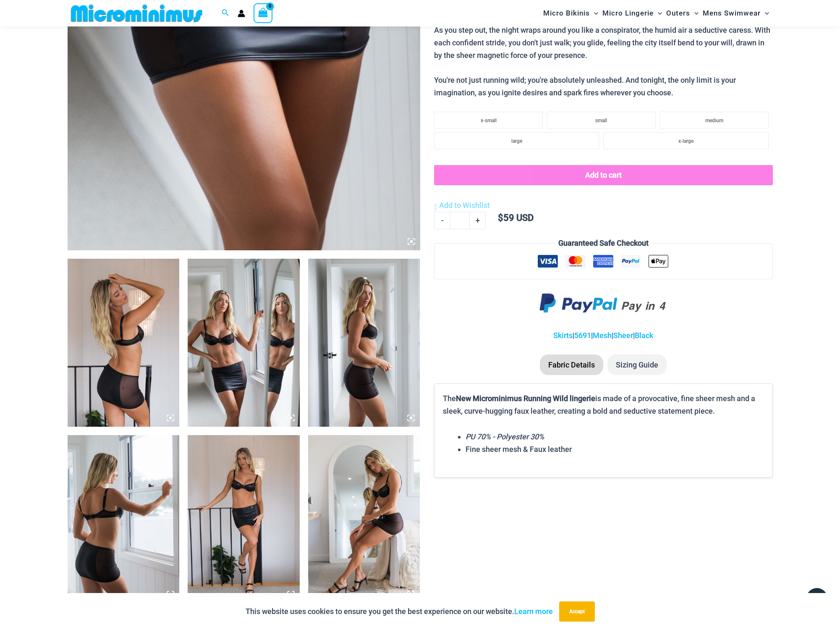  I want to click on a: Micro LingerieMenu ToggleMenu Toggle, so click(632, 13).